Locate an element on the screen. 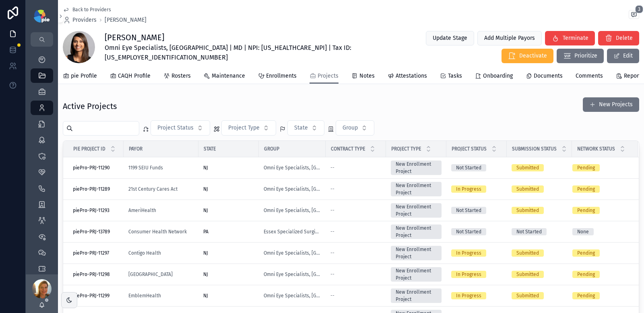 The height and width of the screenshot is (313, 644). button: Add Multiple Payors is located at coordinates (509, 38).